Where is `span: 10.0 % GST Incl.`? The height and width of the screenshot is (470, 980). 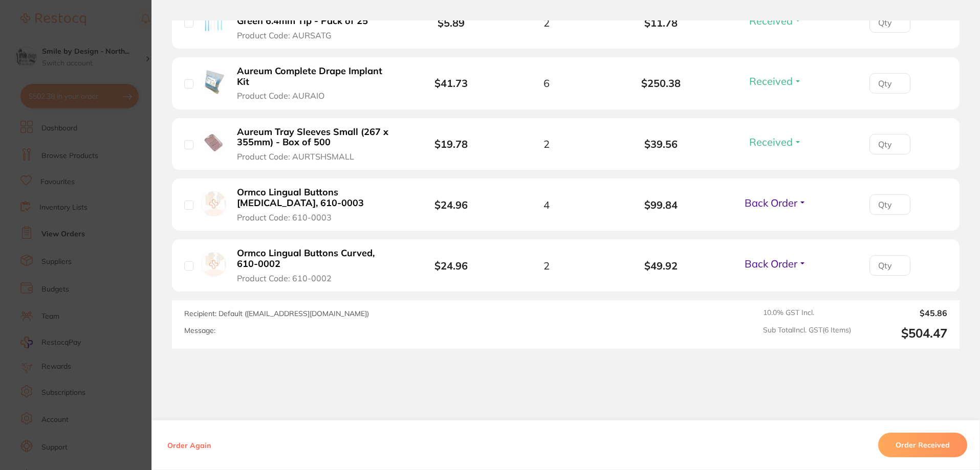 span: 10.0 % GST Incl. is located at coordinates (807, 313).